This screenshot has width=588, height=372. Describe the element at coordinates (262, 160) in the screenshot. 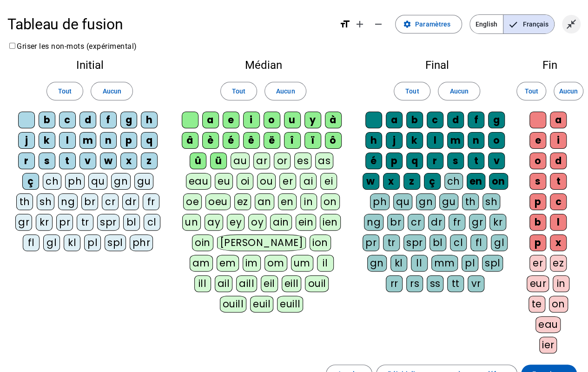

I see `div: ar` at that location.